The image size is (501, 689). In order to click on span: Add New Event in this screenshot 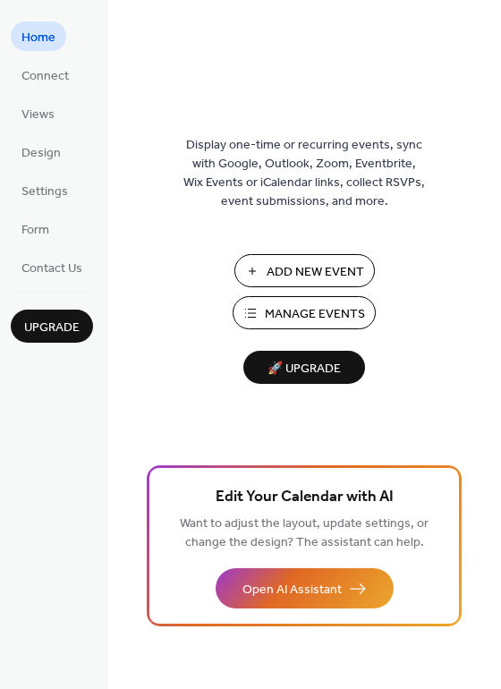, I will do `click(315, 272)`.